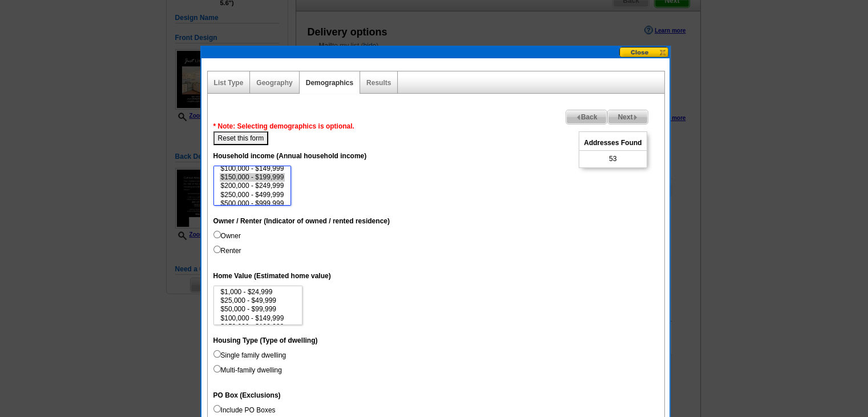 Image resolution: width=868 pixels, height=417 pixels. Describe the element at coordinates (217, 409) in the screenshot. I see `input: Include PO Boxes` at that location.